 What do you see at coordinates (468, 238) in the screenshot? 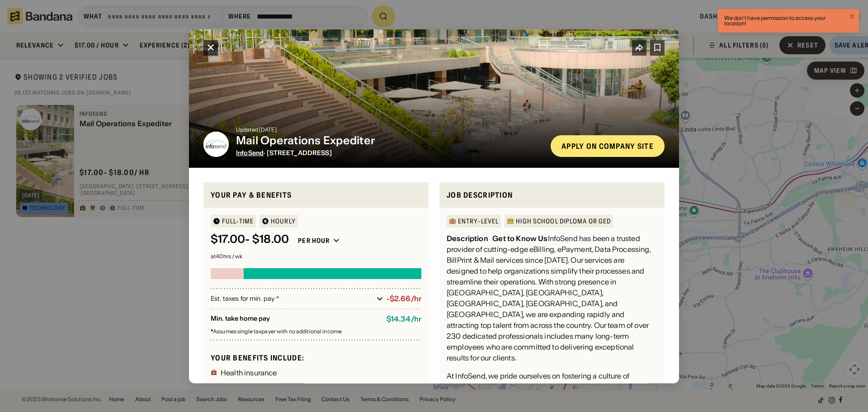
I see `div: Description` at bounding box center [468, 238].